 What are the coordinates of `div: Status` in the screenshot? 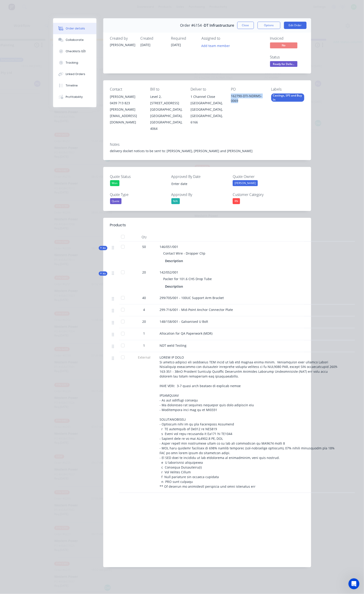 It's located at (287, 57).